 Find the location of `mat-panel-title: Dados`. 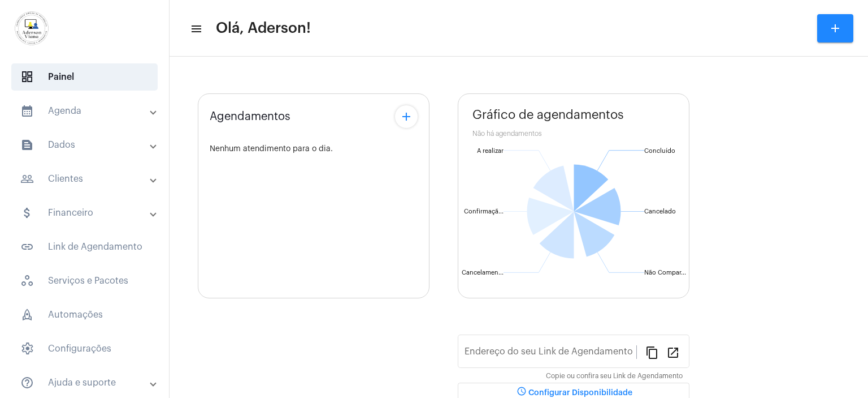

mat-panel-title: Dados is located at coordinates (86, 145).